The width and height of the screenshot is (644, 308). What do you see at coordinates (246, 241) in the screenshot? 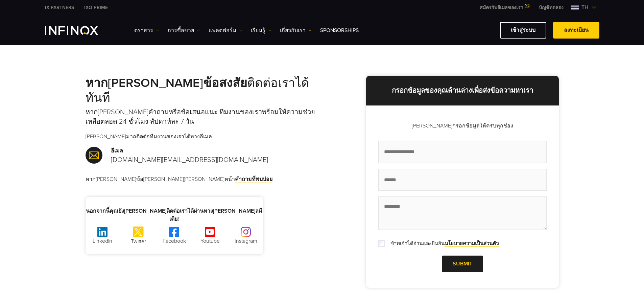
I see `p: Instagram` at bounding box center [246, 241].